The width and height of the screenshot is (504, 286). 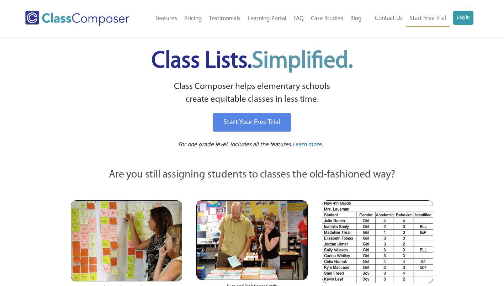 I want to click on a: Features, so click(x=166, y=19).